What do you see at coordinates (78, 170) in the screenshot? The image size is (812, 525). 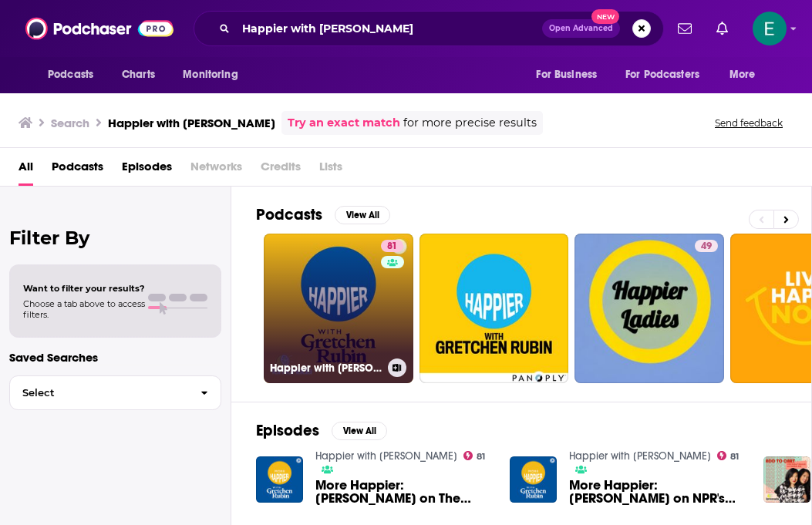 I see `a: Podcasts` at bounding box center [78, 170].